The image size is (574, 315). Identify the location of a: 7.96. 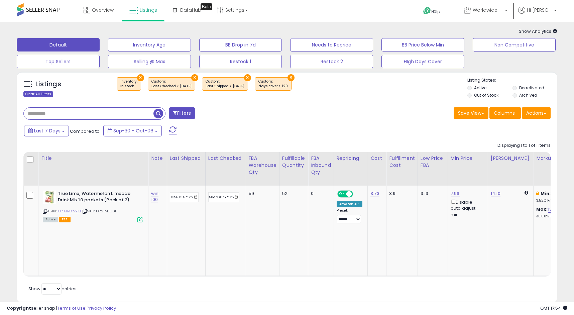
(455, 194).